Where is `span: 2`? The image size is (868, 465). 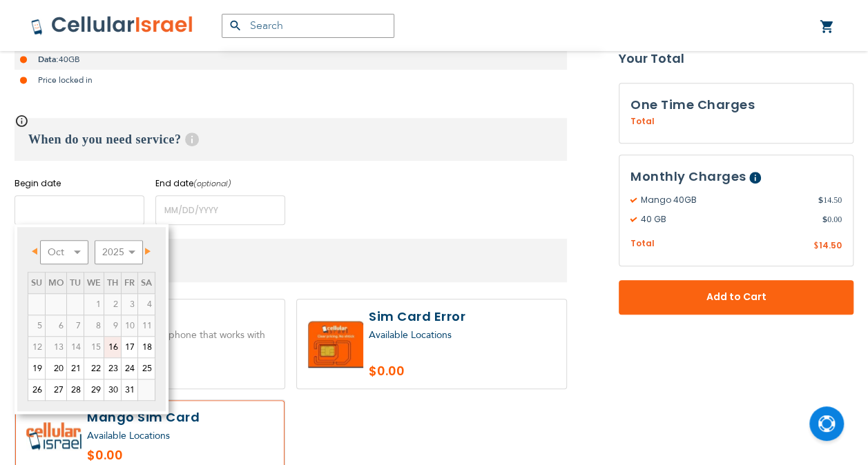
span: 2 is located at coordinates (113, 304).